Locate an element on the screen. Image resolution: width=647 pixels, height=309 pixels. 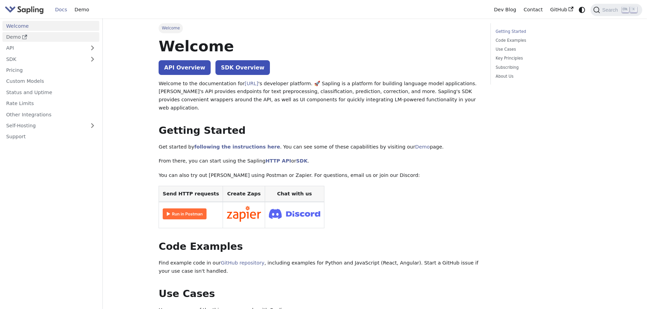
a: Contact is located at coordinates (533, 10).